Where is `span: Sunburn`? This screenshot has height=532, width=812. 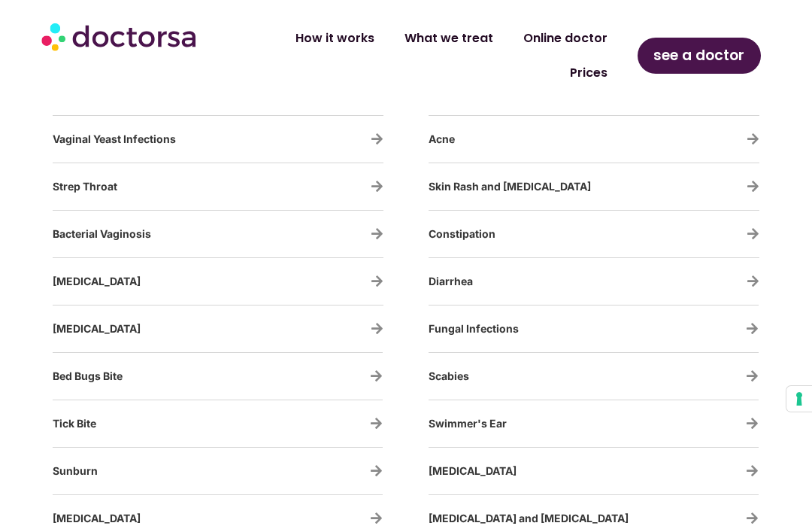 span: Sunburn is located at coordinates (75, 470).